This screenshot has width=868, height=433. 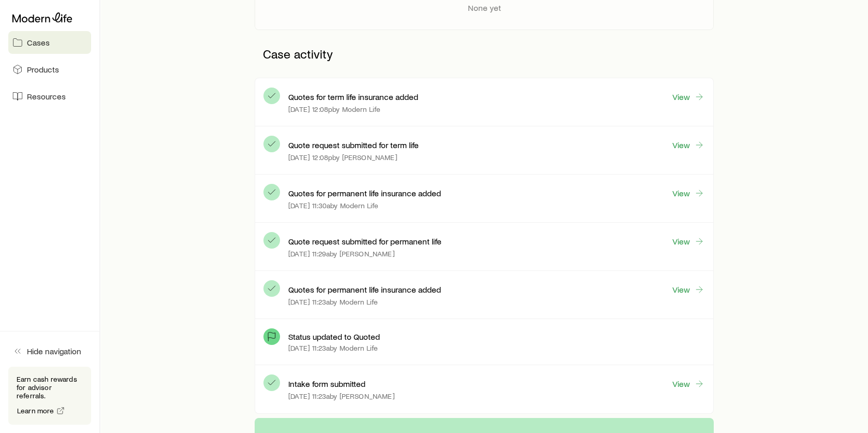 What do you see at coordinates (50, 96) in the screenshot?
I see `a: Resources` at bounding box center [50, 96].